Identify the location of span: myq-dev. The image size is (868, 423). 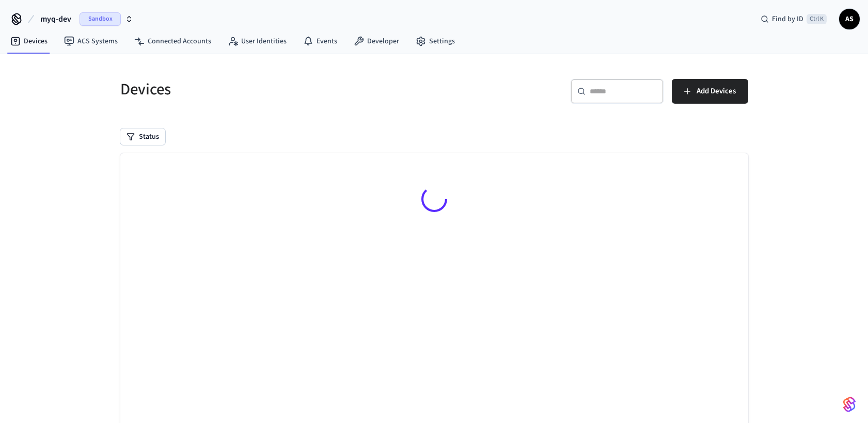
(55, 19).